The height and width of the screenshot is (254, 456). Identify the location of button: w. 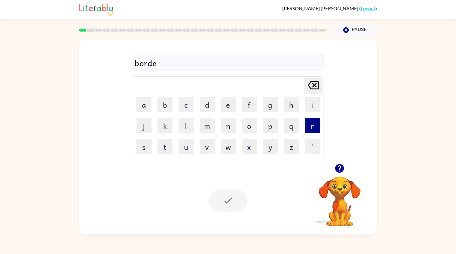
(228, 147).